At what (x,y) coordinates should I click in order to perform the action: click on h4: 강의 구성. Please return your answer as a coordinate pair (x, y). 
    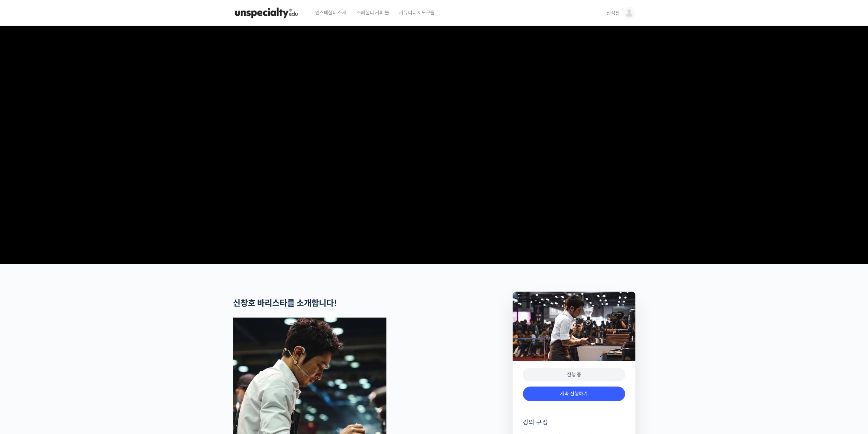
    Looking at the image, I should click on (574, 425).